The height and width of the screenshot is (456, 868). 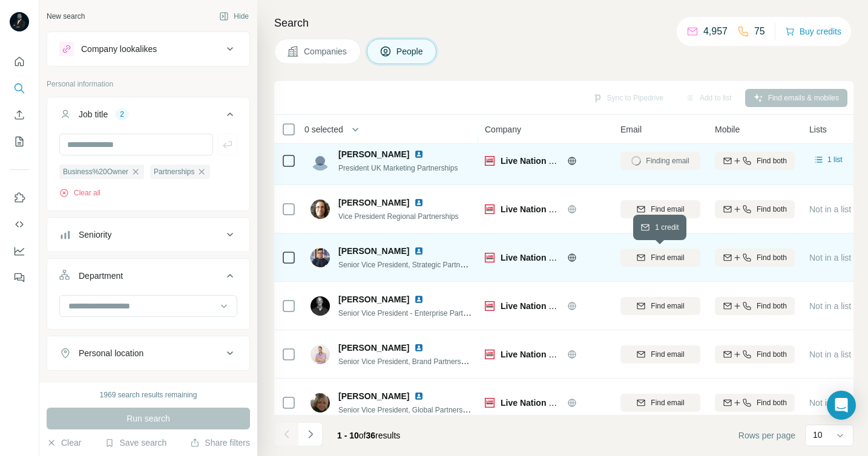 What do you see at coordinates (80, 193) in the screenshot?
I see `button: Clear all` at bounding box center [80, 193].